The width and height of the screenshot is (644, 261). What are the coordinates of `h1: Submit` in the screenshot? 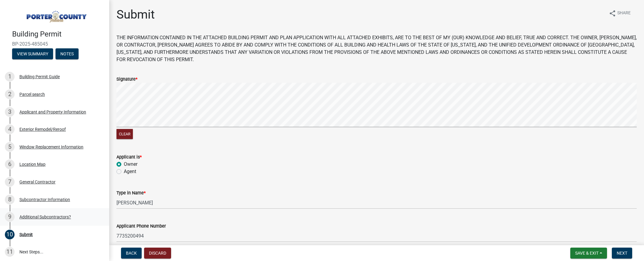 It's located at (136, 14).